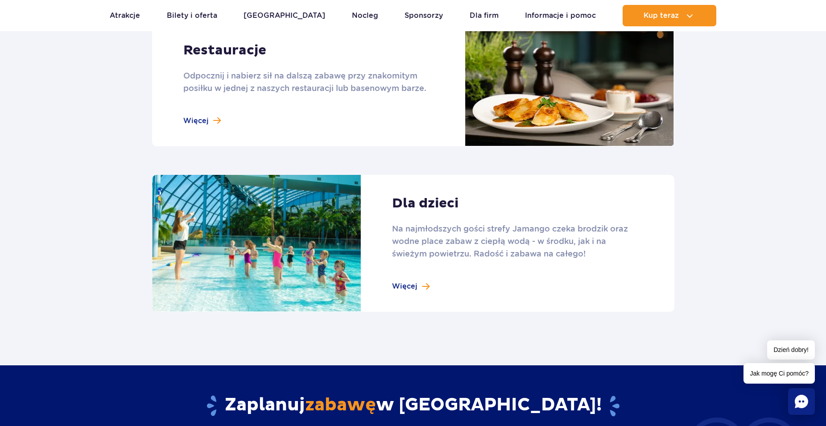  I want to click on a: Sponsorzy, so click(424, 16).